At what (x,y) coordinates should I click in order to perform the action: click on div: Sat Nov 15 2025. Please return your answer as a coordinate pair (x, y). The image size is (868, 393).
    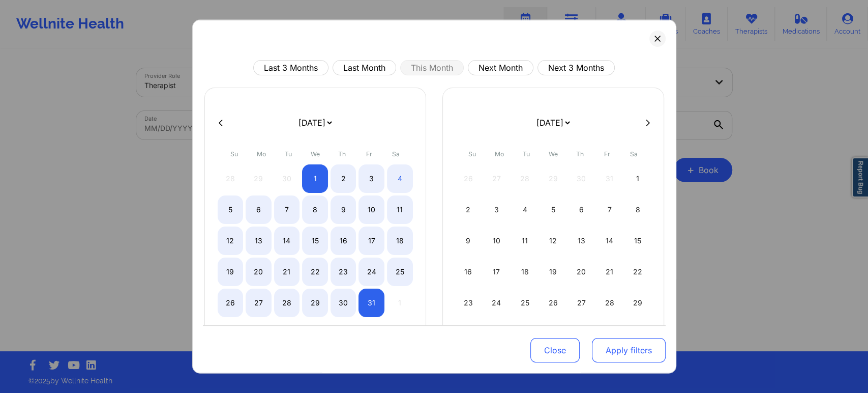
    Looking at the image, I should click on (637, 241).